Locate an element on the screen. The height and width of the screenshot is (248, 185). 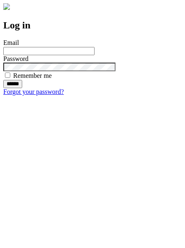
label: Remember me is located at coordinates (33, 75).